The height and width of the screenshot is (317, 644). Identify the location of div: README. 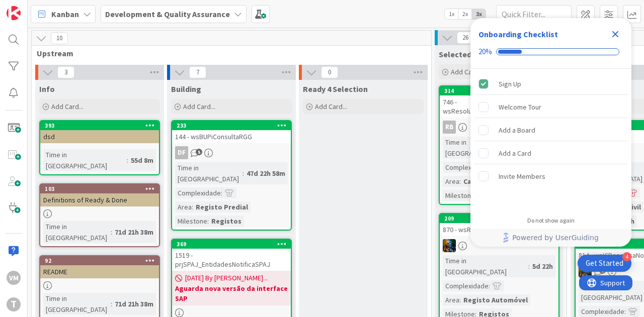
(99, 272).